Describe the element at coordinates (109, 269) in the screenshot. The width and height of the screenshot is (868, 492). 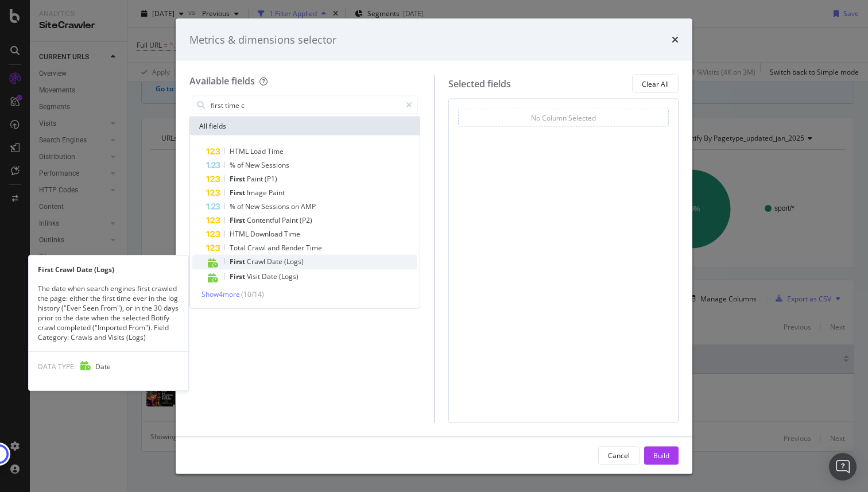
I see `div: First Crawl Date (Logs)` at that location.